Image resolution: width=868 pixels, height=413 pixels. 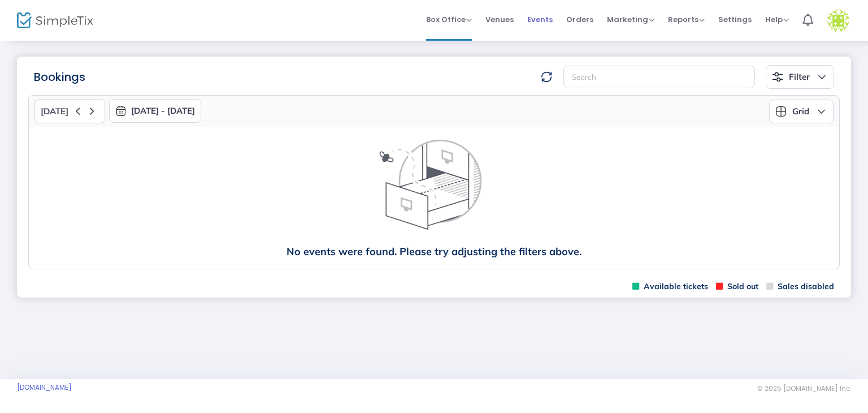 I want to click on img: grid, so click(x=781, y=111).